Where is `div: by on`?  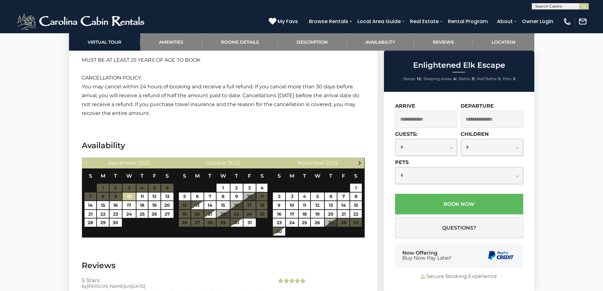
div: by on is located at coordinates (175, 286).